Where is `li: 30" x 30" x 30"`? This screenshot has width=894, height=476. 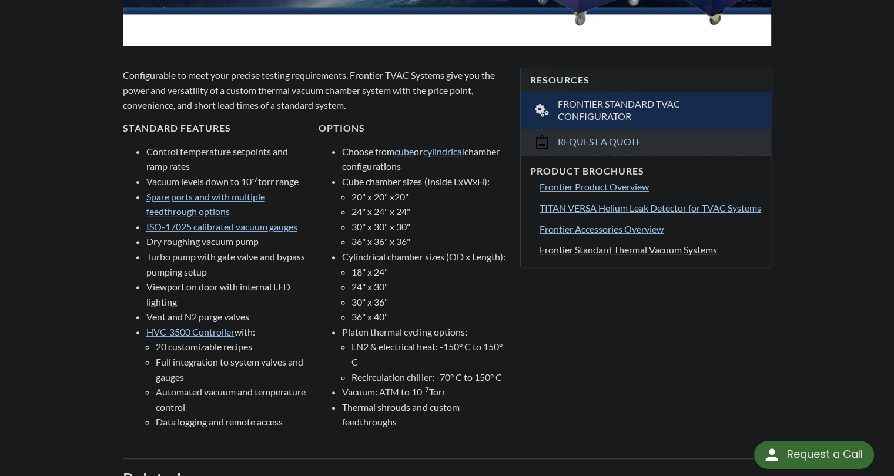 li: 30" x 30" x 30" is located at coordinates (429, 227).